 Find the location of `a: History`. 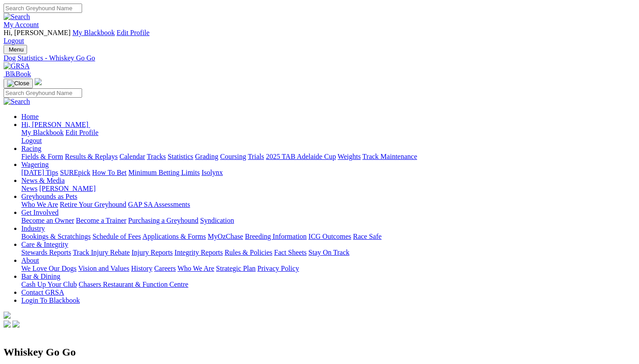

a: History is located at coordinates (141, 268).